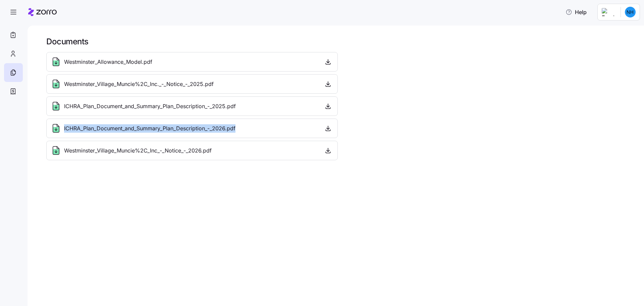 The height and width of the screenshot is (306, 644). Describe the element at coordinates (630, 12) in the screenshot. I see `img: ba0425477396cde6fba21af630087b3a` at that location.